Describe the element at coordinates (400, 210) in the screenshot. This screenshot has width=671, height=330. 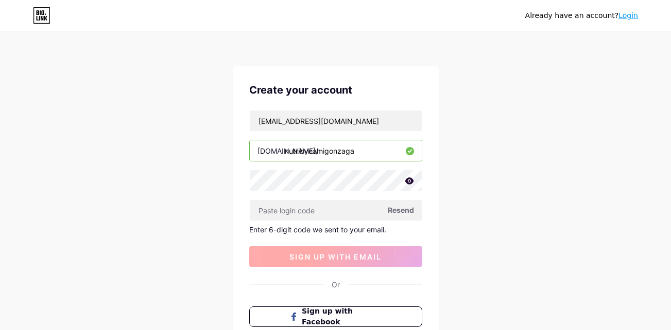
I see `span: Resend` at that location.